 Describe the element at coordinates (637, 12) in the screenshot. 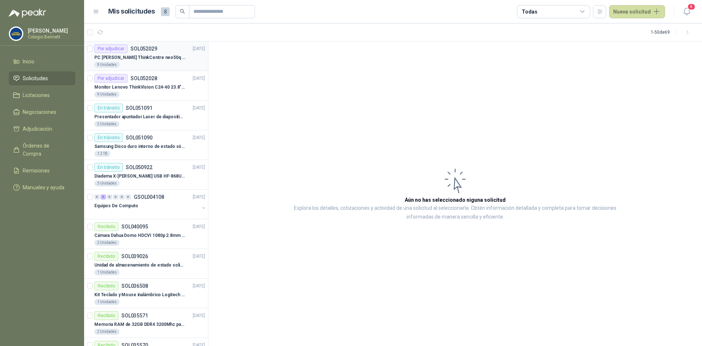

I see `button: Nueva solicitud` at that location.